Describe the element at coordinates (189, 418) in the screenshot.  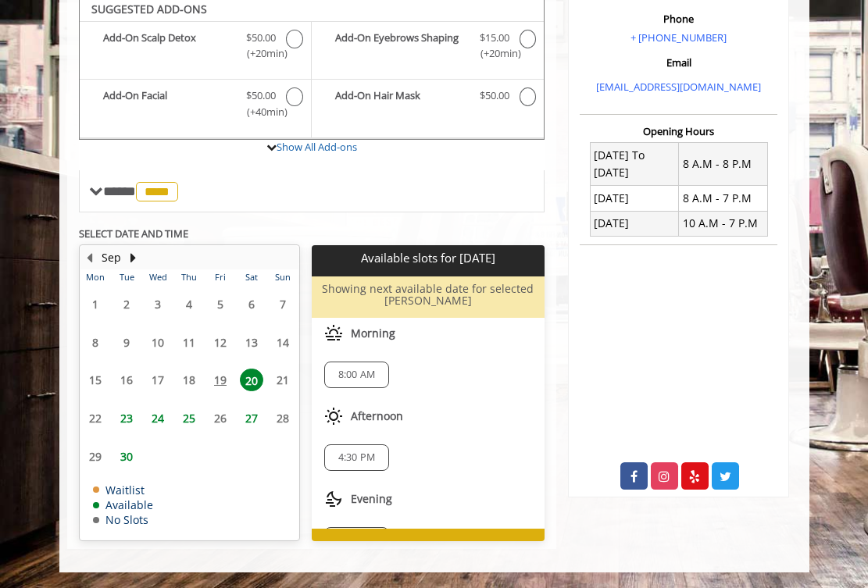
I see `span: 25` at that location.